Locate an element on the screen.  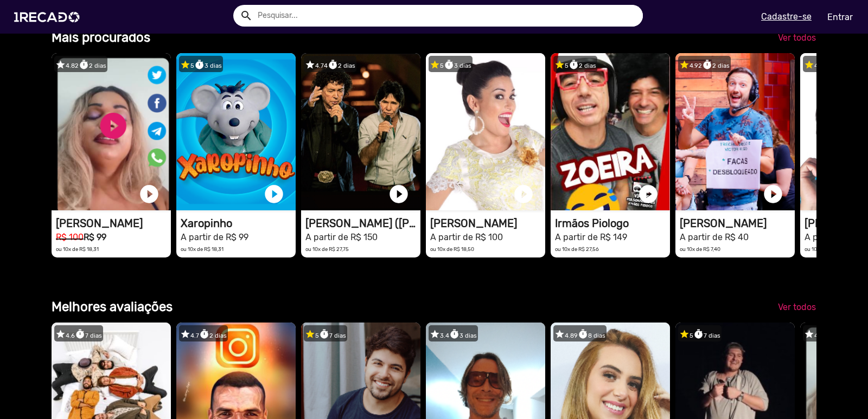
small: A partir de R$ 40 is located at coordinates (714, 237).